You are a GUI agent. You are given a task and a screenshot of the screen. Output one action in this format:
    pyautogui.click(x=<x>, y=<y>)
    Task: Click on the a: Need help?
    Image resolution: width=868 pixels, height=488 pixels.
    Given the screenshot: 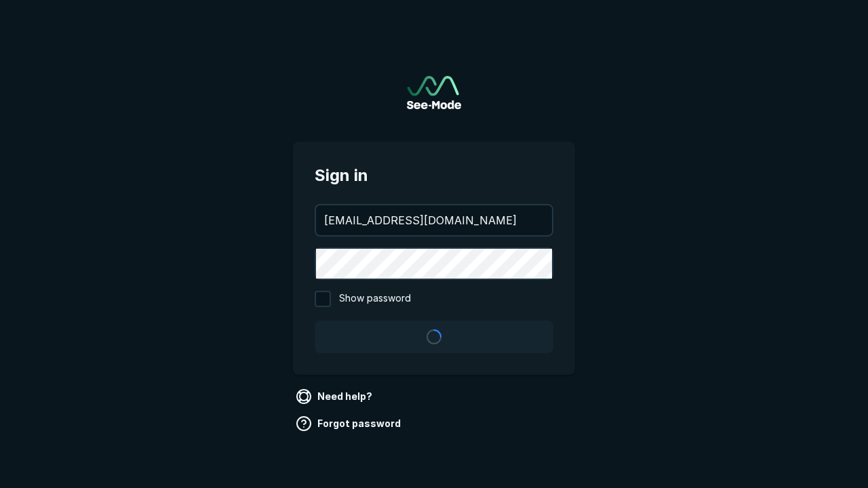 What is the action you would take?
    pyautogui.click(x=335, y=396)
    